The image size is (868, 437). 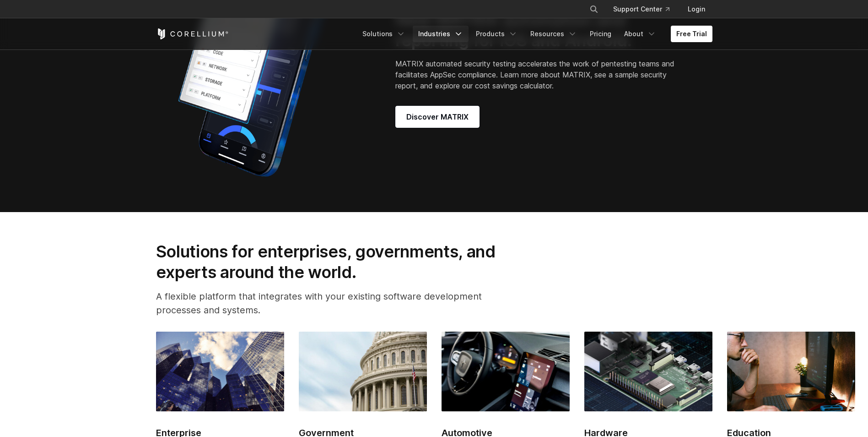 What do you see at coordinates (594, 9) in the screenshot?
I see `button: Search` at bounding box center [594, 9].